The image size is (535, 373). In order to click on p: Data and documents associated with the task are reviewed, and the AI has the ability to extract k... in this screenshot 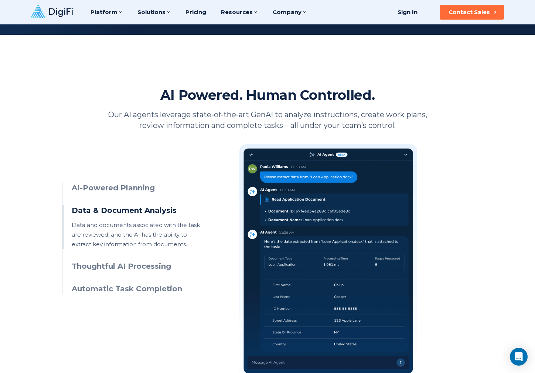, I will do `click(139, 235)`.